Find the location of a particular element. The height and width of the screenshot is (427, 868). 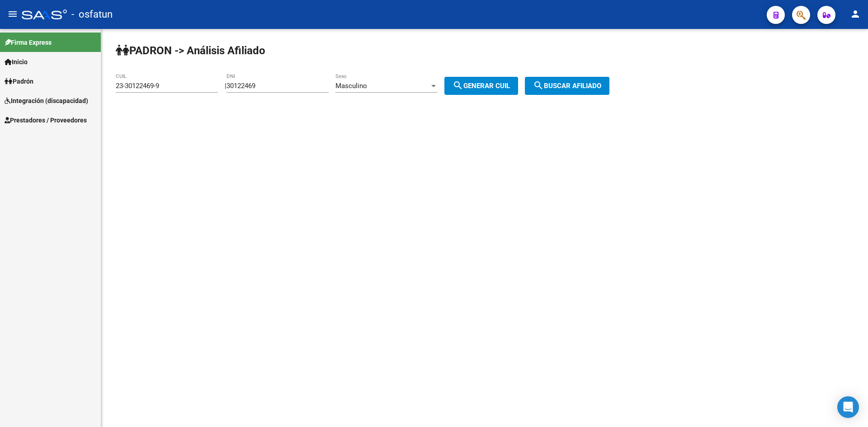

span: Inicio is located at coordinates (16, 62).